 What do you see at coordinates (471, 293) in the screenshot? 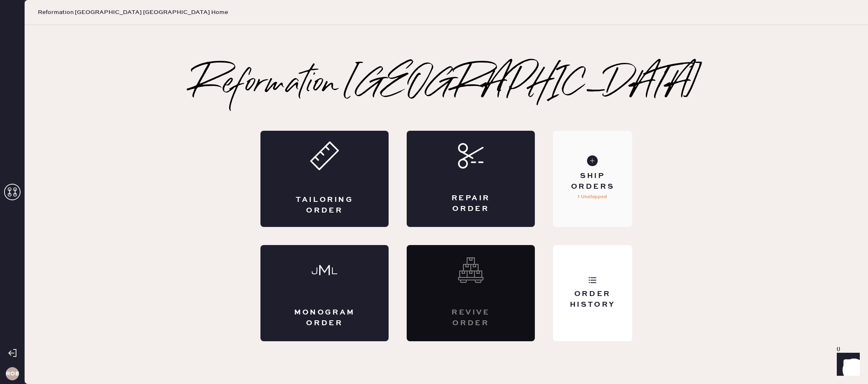
I see `div: Interested? Contact us at care@hemster.co` at bounding box center [471, 293].